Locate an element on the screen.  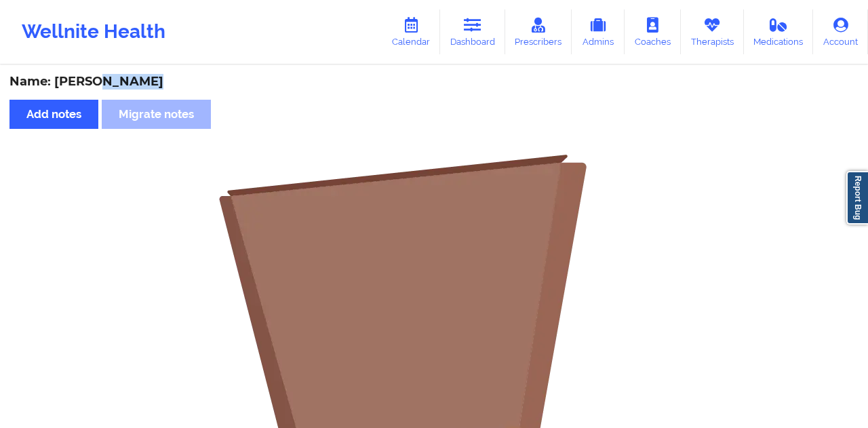
a: Therapists is located at coordinates (713, 32).